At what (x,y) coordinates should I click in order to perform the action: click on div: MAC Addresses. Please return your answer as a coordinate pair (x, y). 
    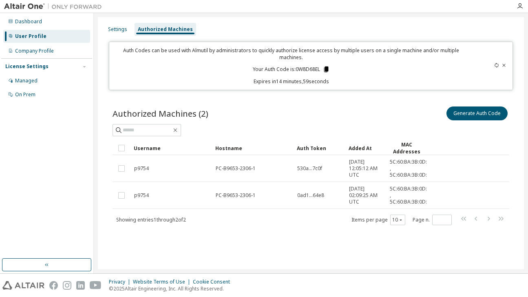
    Looking at the image, I should click on (406, 148).